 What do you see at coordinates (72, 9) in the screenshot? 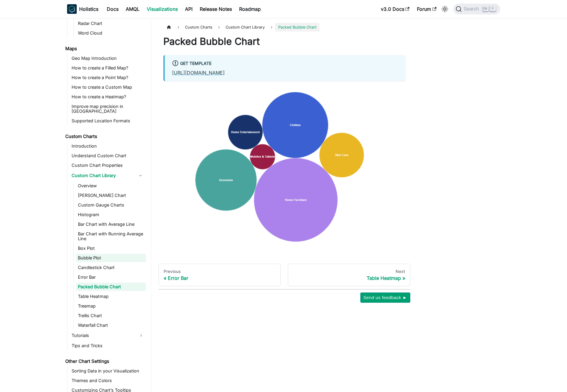
I see `img: Holistics` at bounding box center [72, 9].